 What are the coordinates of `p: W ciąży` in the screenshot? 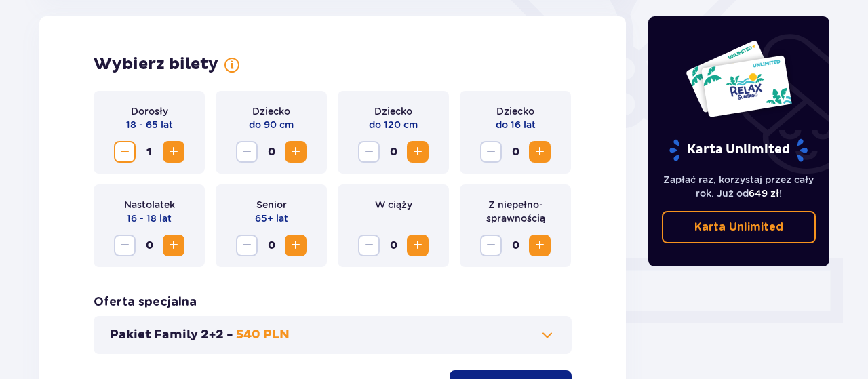 It's located at (394, 205).